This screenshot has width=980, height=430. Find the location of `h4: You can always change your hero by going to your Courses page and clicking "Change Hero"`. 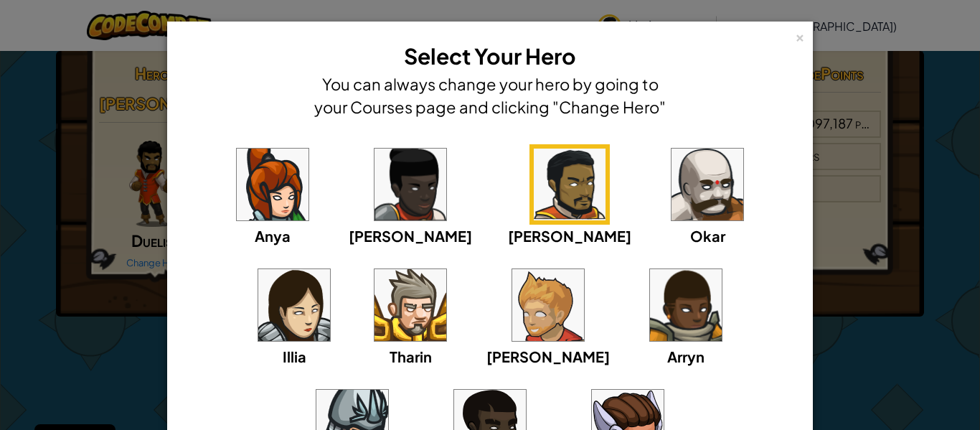

h4: You can always change your hero by going to your Courses page and clicking "Change Hero" is located at coordinates (490, 96).